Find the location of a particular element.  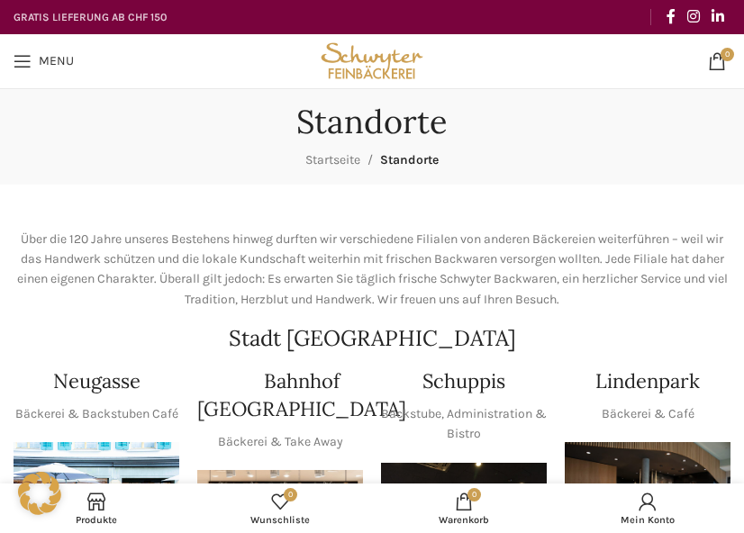

span: Wunschliste is located at coordinates (280, 520).